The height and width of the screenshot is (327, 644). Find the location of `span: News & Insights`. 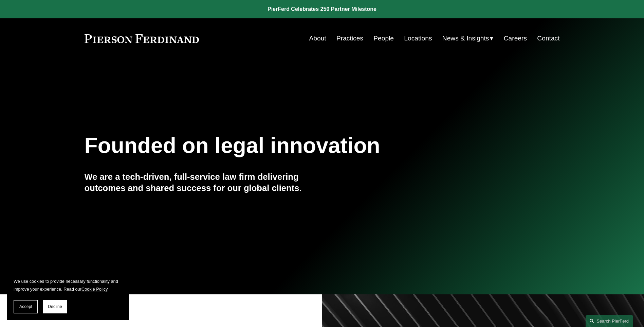

span: News & Insights is located at coordinates (466, 38).